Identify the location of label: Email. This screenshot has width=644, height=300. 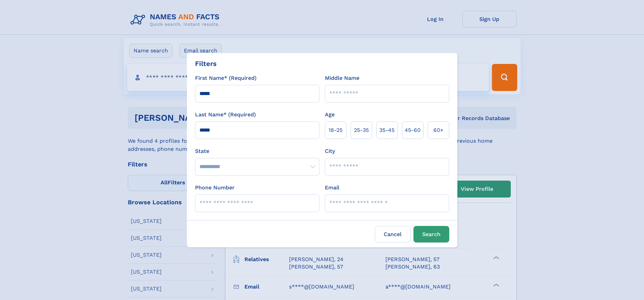
(332, 187).